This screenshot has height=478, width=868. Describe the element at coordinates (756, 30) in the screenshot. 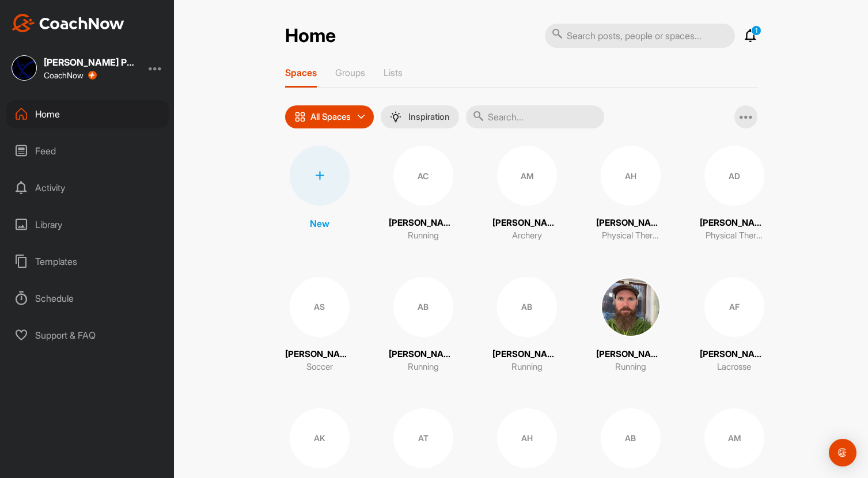

I see `p: 1` at that location.